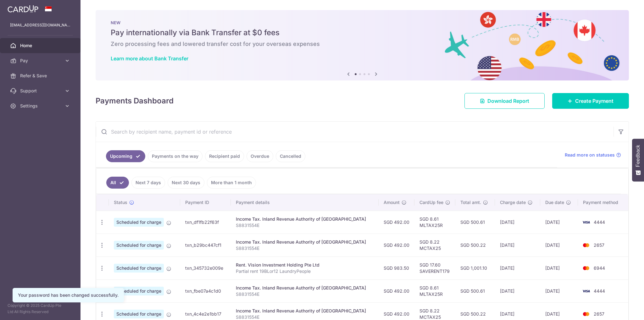 The width and height of the screenshot is (644, 320). Describe the element at coordinates (436, 268) in the screenshot. I see `td: SGD 17.60 SAVERENT179` at that location.